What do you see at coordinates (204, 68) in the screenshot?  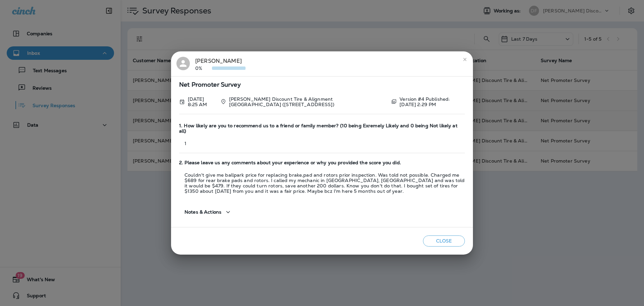 I see `p: 0%` at bounding box center [204, 68].